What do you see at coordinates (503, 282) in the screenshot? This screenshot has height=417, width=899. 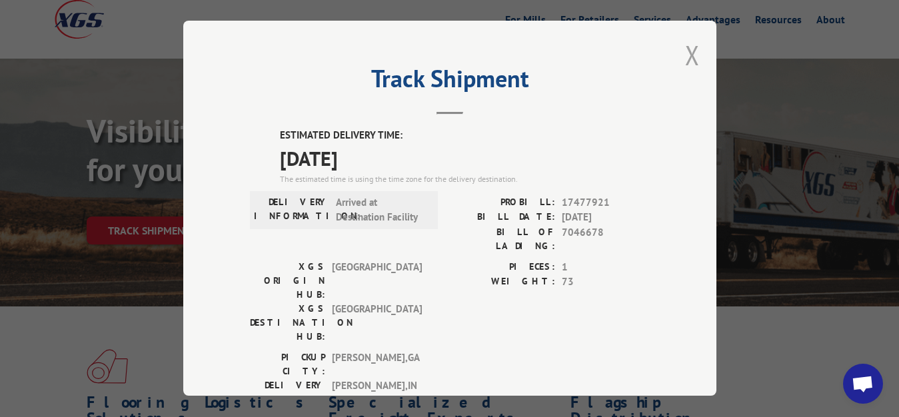 I see `label: WEIGHT:` at bounding box center [503, 282].